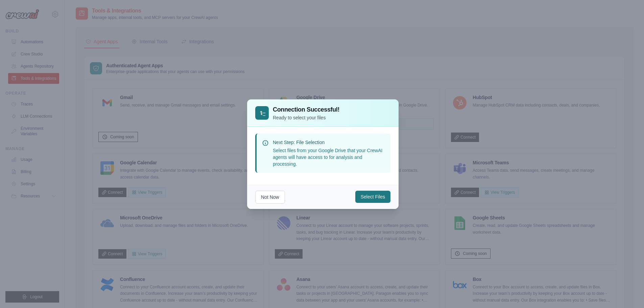 This screenshot has height=308, width=644. Describe the element at coordinates (306, 118) in the screenshot. I see `p: Ready to select your files` at that location.